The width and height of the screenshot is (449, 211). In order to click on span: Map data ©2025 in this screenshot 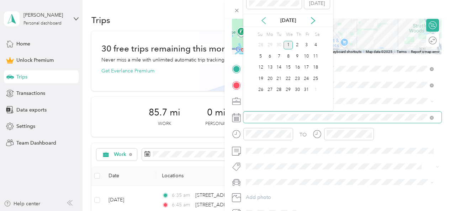, I will do `click(379, 52)`.